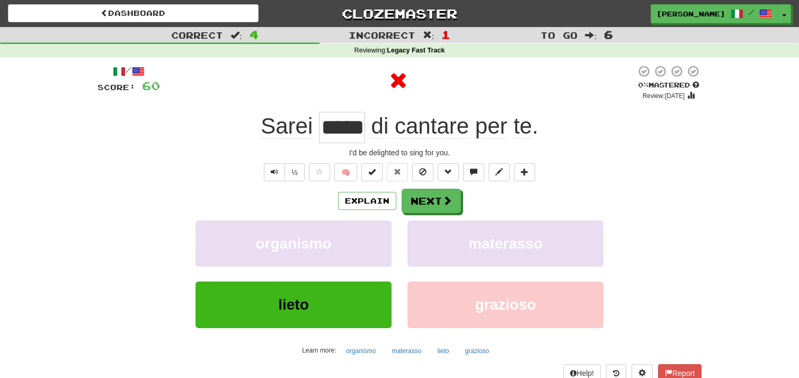 This screenshot has width=799, height=378. I want to click on span: Score:, so click(117, 87).